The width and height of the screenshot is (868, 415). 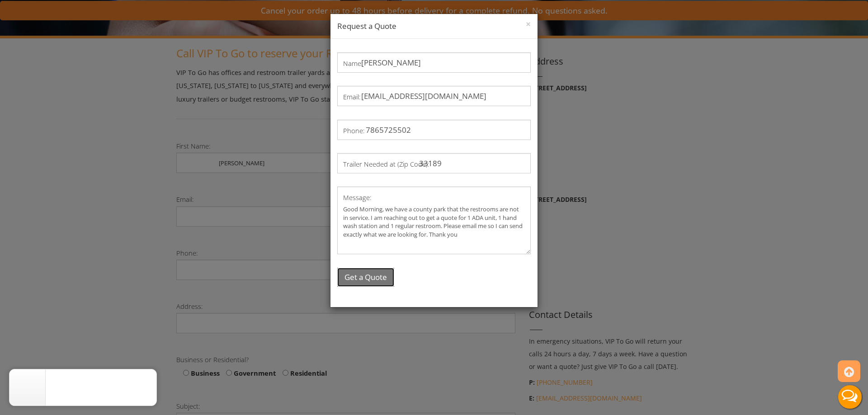 I want to click on label: Trailer Needed at (Zip Code):, so click(x=386, y=164).